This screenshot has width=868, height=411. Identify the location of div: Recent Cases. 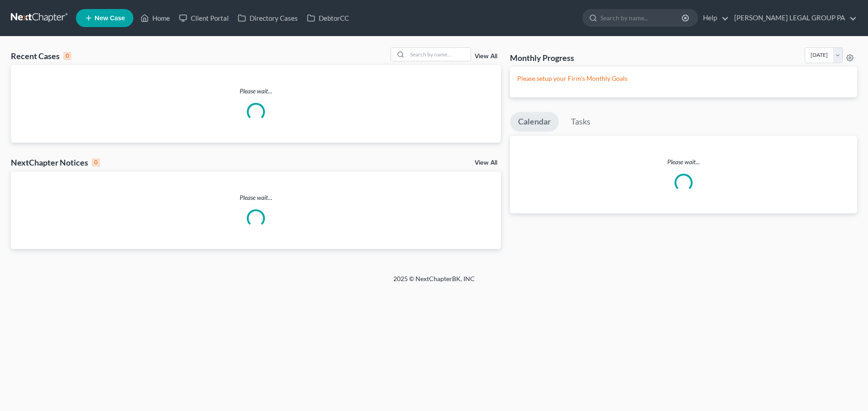
(41, 56).